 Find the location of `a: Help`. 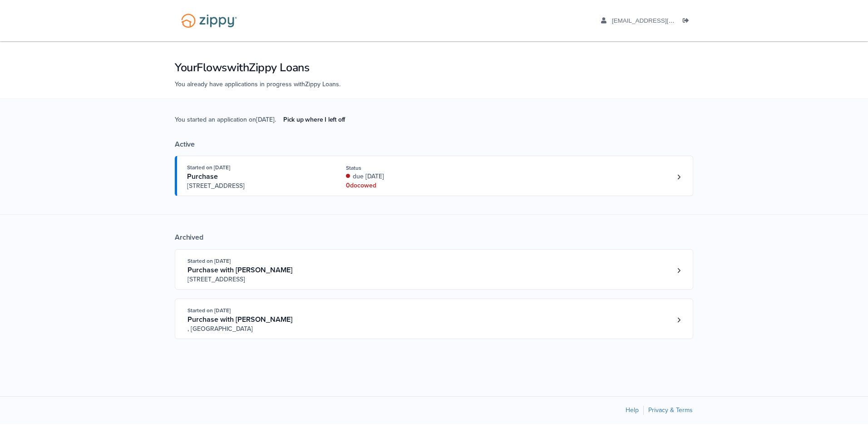

a: Help is located at coordinates (632, 410).